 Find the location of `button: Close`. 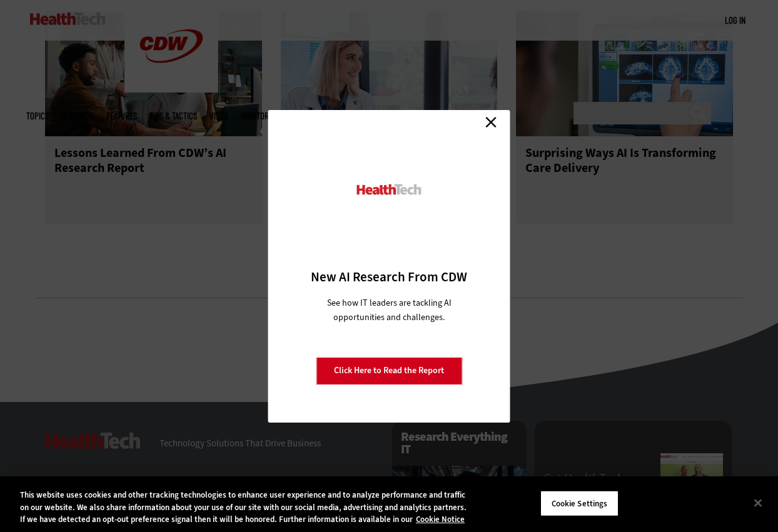

button: Close is located at coordinates (758, 503).